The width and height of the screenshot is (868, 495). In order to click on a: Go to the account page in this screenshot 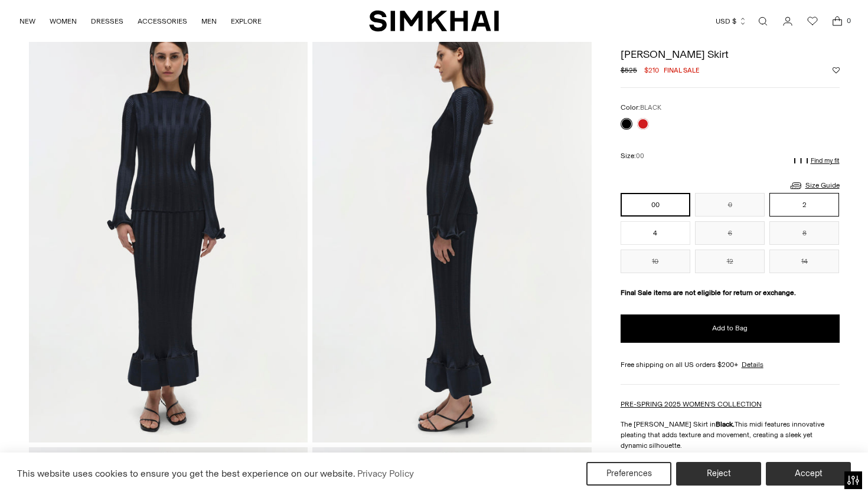, I will do `click(788, 21)`.